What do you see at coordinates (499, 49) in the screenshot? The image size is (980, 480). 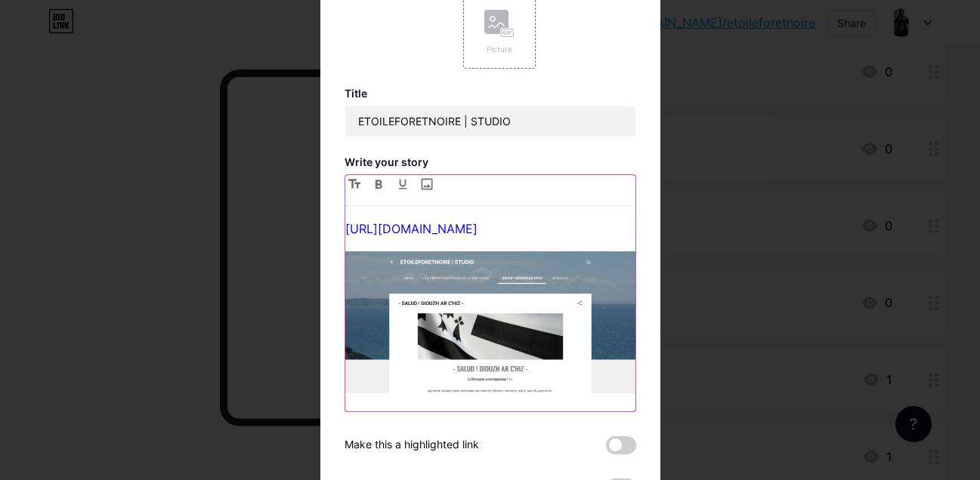 I see `div: Picture` at bounding box center [499, 49].